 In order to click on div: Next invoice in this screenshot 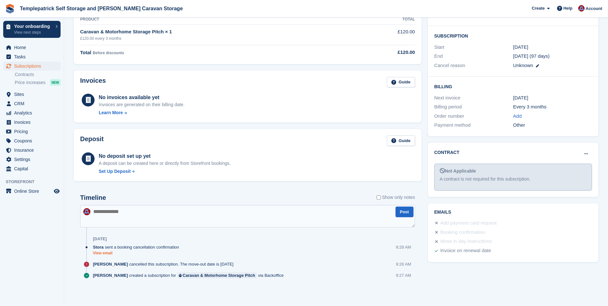, I will do `click(474, 98)`.